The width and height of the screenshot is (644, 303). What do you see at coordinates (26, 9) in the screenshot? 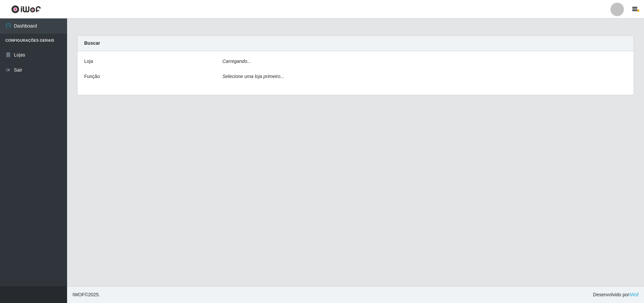
I see `img: CoreUI Logo` at bounding box center [26, 9].